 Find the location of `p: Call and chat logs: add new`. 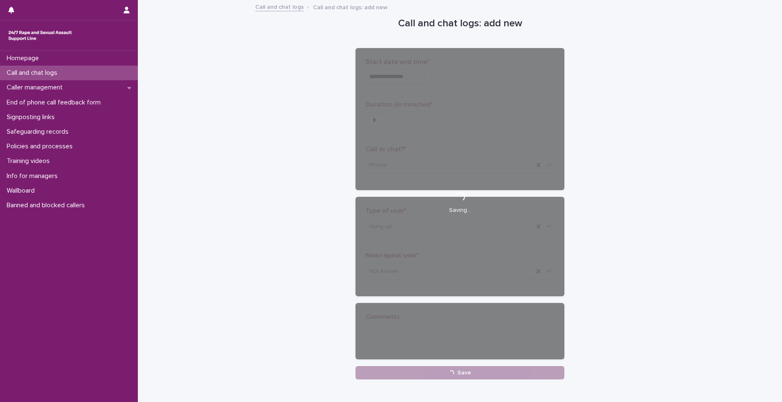

p: Call and chat logs: add new is located at coordinates (350, 7).